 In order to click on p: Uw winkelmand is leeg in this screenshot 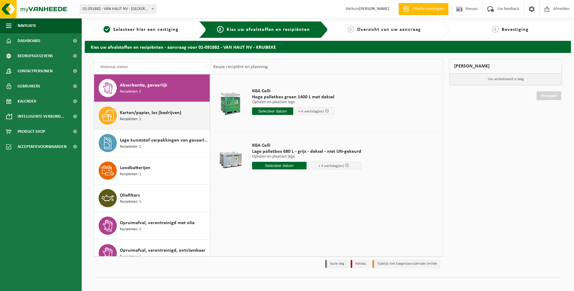, I will do `click(505, 79)`.